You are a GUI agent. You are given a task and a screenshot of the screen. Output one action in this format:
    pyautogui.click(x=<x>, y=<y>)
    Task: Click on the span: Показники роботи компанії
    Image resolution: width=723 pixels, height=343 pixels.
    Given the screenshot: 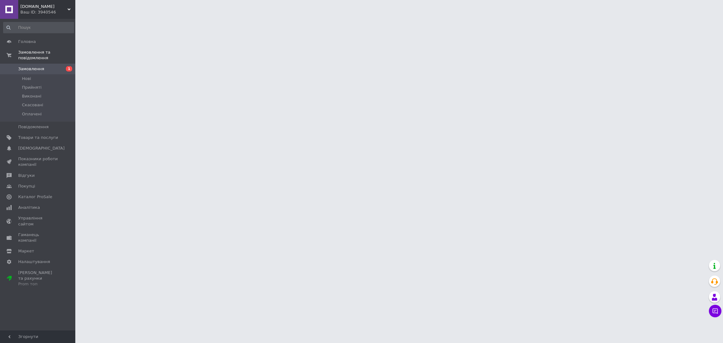 What is the action you would take?
    pyautogui.click(x=38, y=162)
    